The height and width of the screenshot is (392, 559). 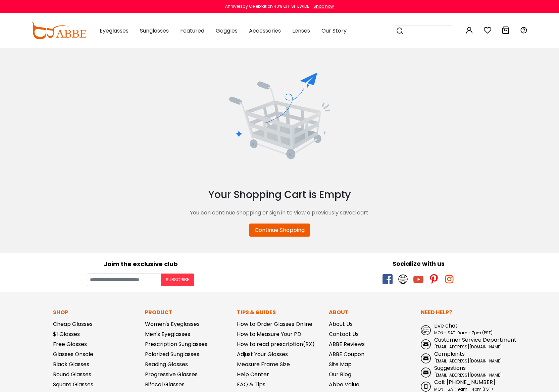 I want to click on a: $1 Glasses, so click(x=67, y=334).